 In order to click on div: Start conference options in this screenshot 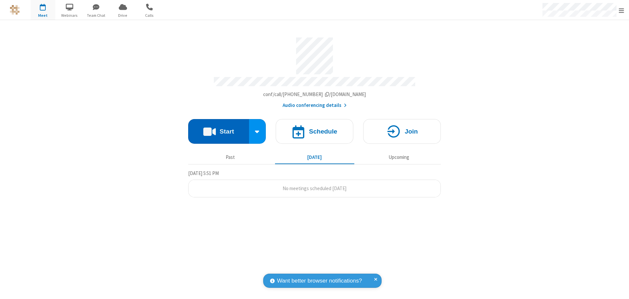, I will do `click(258, 131)`.